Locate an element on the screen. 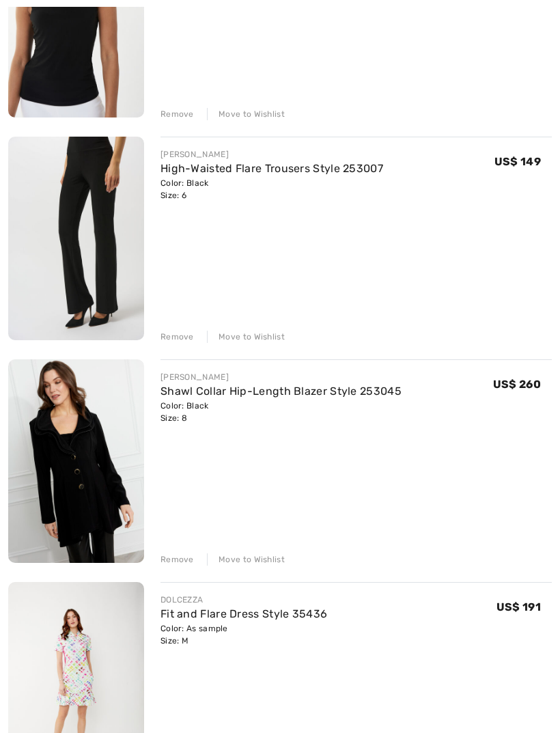 The height and width of the screenshot is (733, 560). img: Shawl Collar Hip-Length Blazer Style 253045 is located at coordinates (76, 461).